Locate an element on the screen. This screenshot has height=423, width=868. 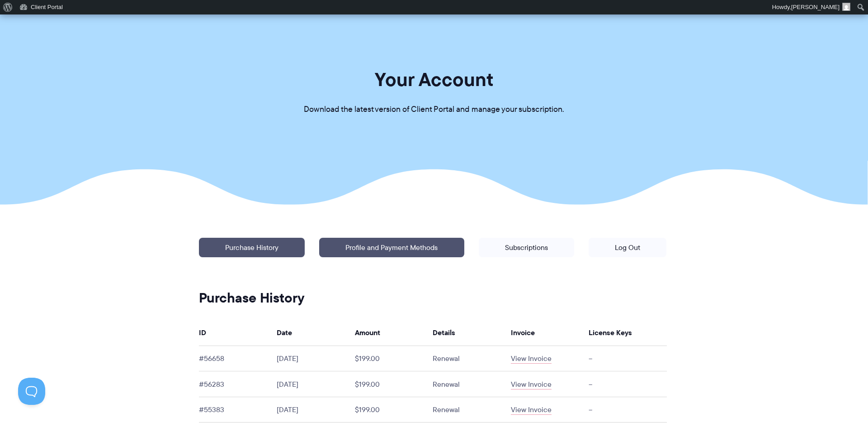
h2: Purchase History is located at coordinates (432, 298).